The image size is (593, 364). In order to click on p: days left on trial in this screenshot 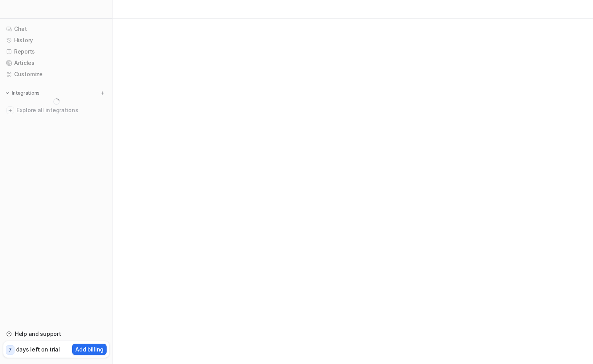, I will do `click(38, 349)`.